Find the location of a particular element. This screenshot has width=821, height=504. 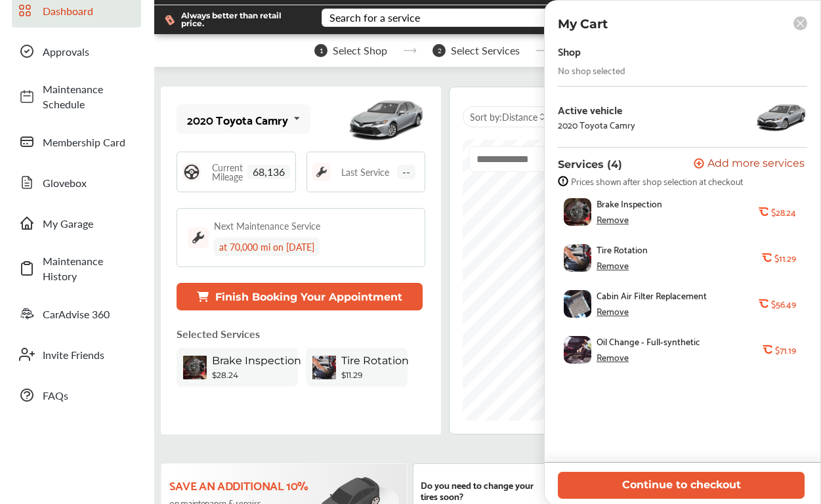

a: Maintenance History is located at coordinates (77, 269).